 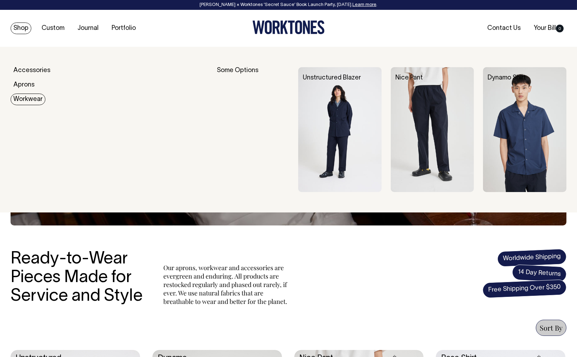 I want to click on h3: Ready-to-Wear Pieces Made for Service and Style, so click(x=79, y=278).